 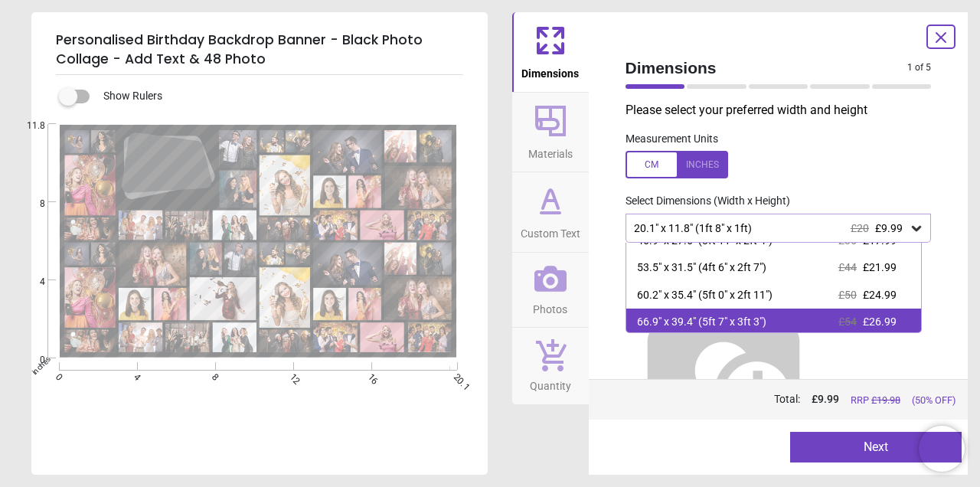 I want to click on div: 66.9" x 39.4" (5ft 7" x 3ft 3"), so click(x=702, y=322).